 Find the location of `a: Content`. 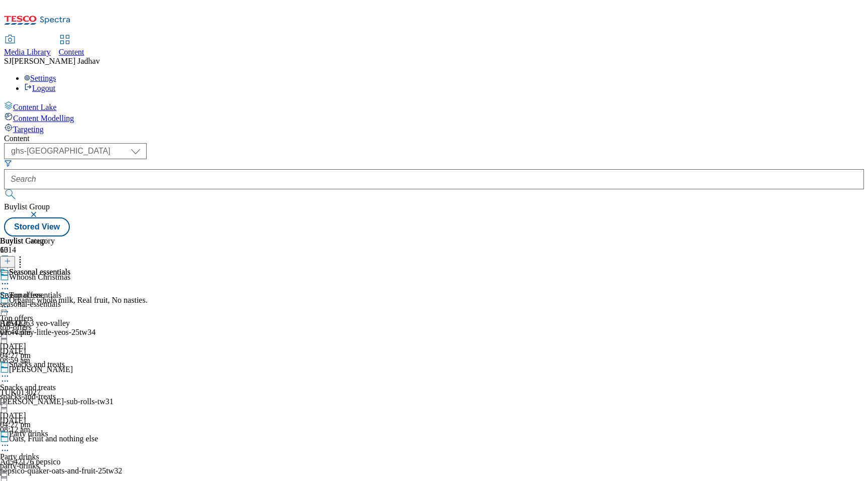

a: Content is located at coordinates (72, 46).